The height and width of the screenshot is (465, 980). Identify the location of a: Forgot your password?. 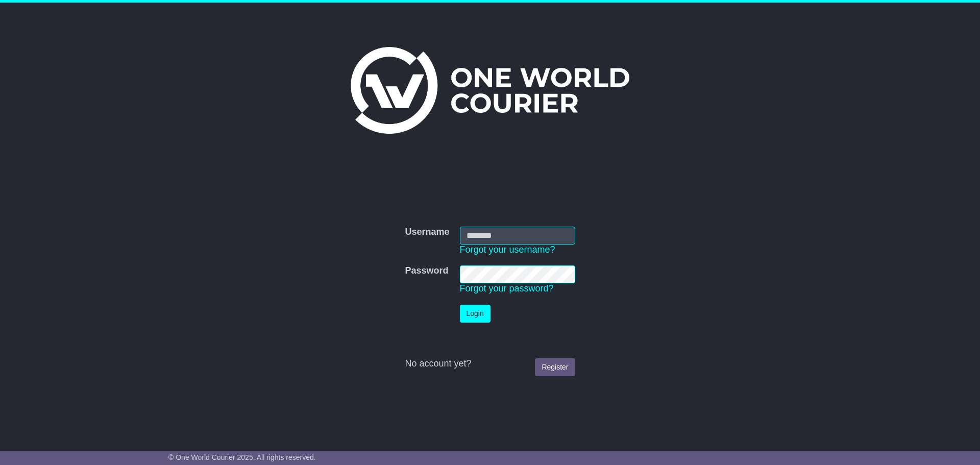
(507, 288).